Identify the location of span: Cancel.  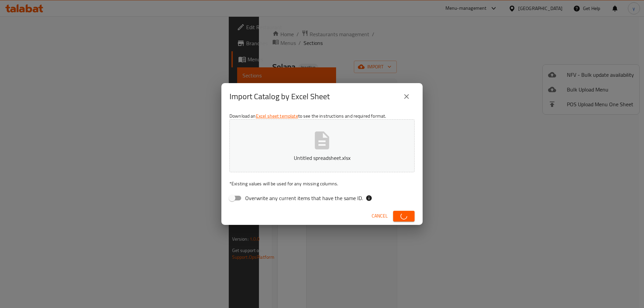
(380, 216).